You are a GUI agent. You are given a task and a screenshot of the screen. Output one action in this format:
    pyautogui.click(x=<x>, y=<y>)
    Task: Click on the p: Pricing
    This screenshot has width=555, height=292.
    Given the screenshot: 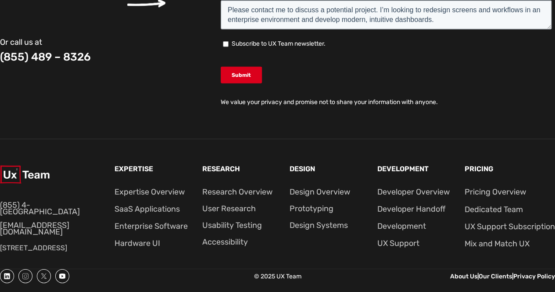 What is the action you would take?
    pyautogui.click(x=510, y=168)
    